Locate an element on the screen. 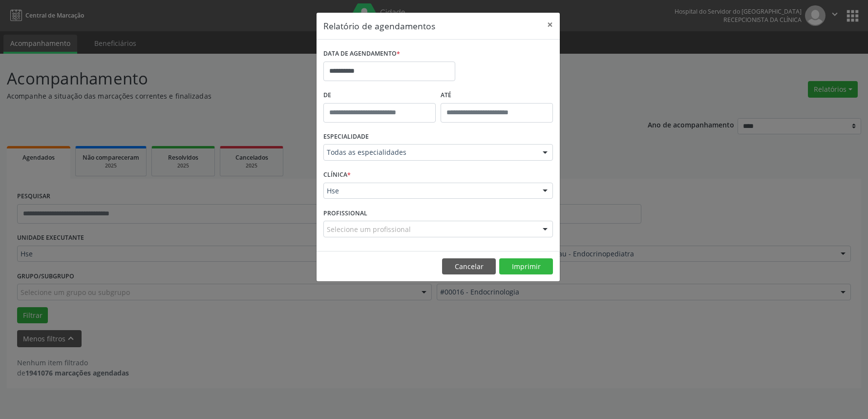  label: ESPECIALIDADE is located at coordinates (346, 137).